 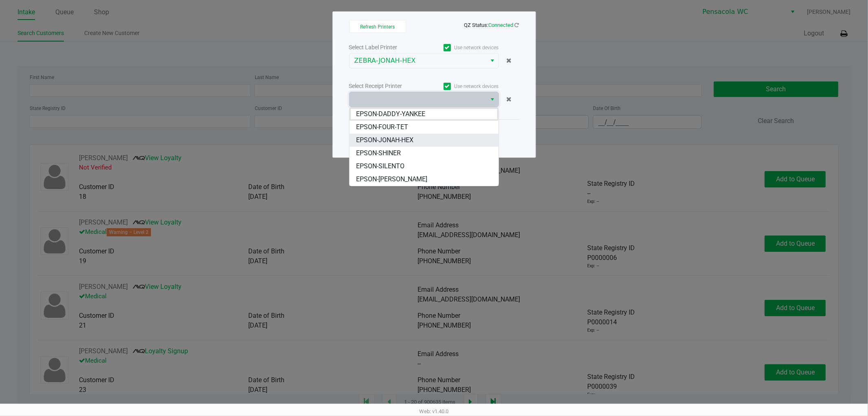 I want to click on div: Select Label Printer, so click(x=387, y=47).